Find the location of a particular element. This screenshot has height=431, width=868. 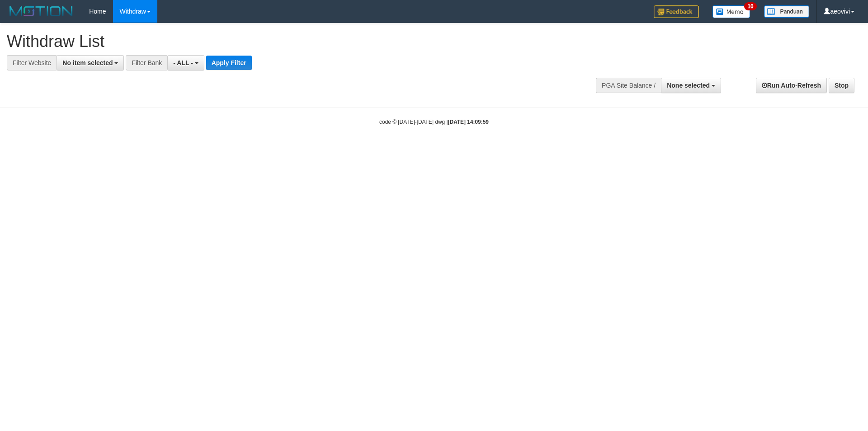

img: MOTION_logo.png is located at coordinates (41, 11).